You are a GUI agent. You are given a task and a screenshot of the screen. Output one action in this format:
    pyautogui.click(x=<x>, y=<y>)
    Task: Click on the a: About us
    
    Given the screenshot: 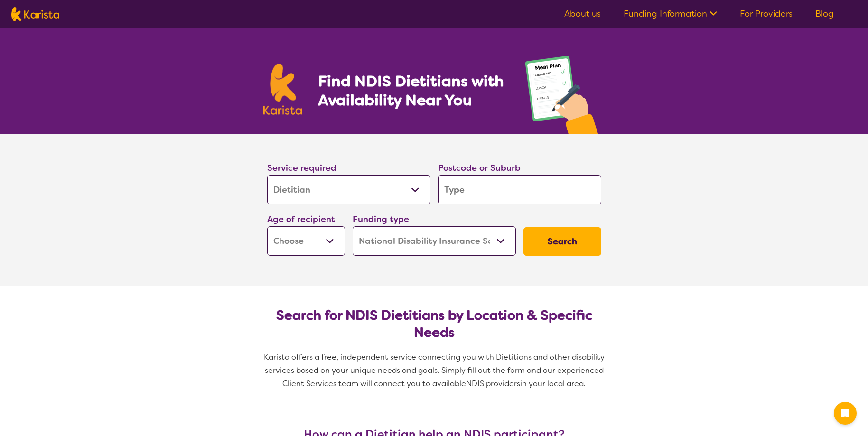 What is the action you would take?
    pyautogui.click(x=583, y=13)
    